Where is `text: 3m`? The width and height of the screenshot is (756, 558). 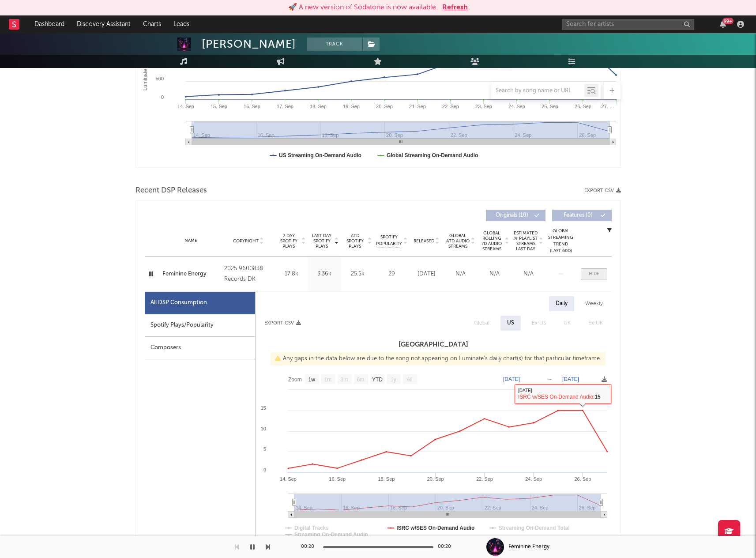 text: 3m is located at coordinates (344, 380).